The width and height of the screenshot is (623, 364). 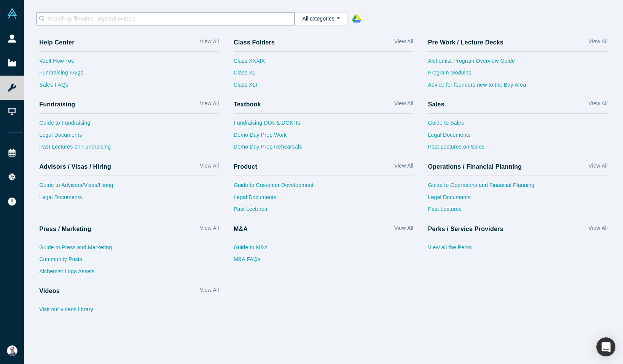 What do you see at coordinates (518, 149) in the screenshot?
I see `a: Past Lectures on Sales` at bounding box center [518, 149].